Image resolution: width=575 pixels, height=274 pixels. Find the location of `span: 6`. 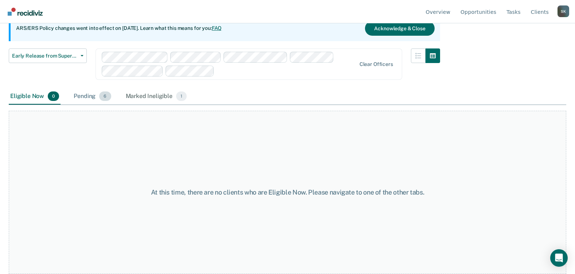

span: 6 is located at coordinates (105, 96).